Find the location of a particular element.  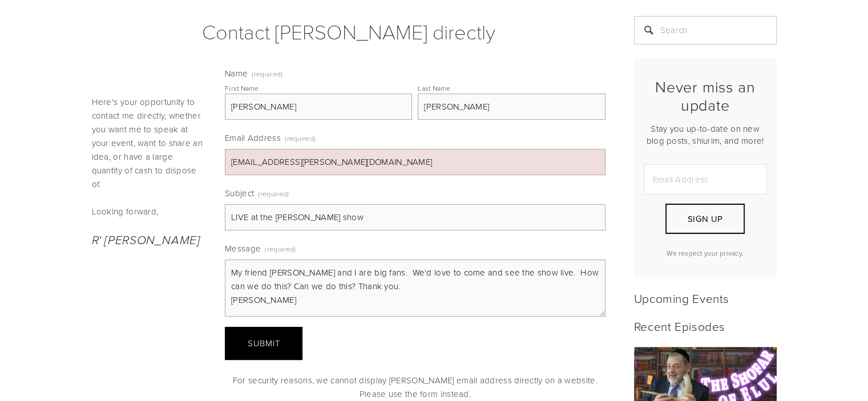

p: We respect your privacy. is located at coordinates (705, 253).